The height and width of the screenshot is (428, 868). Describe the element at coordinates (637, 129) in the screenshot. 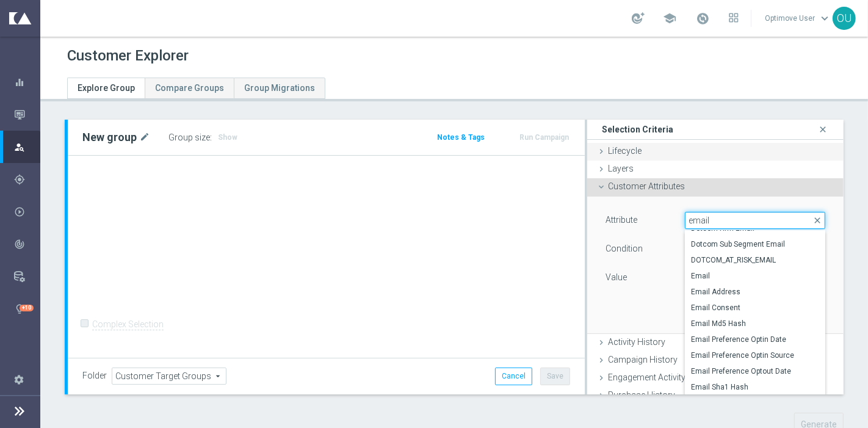

I see `h3: Selection Criteria` at that location.